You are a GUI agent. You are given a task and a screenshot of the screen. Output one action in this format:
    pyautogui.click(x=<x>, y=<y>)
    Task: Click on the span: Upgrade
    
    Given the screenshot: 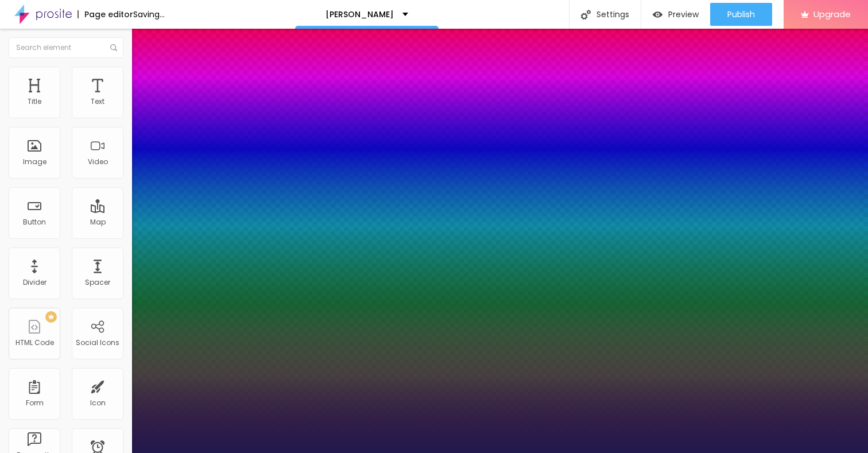 What is the action you would take?
    pyautogui.click(x=832, y=14)
    